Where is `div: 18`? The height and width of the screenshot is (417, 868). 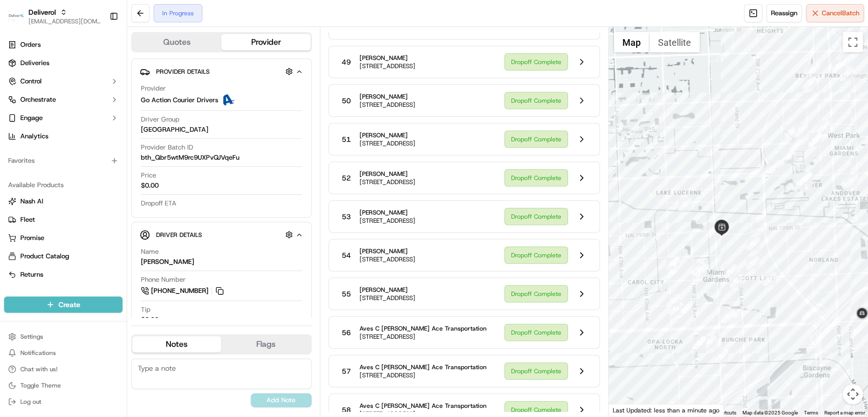 div: 18 is located at coordinates (846, 74).